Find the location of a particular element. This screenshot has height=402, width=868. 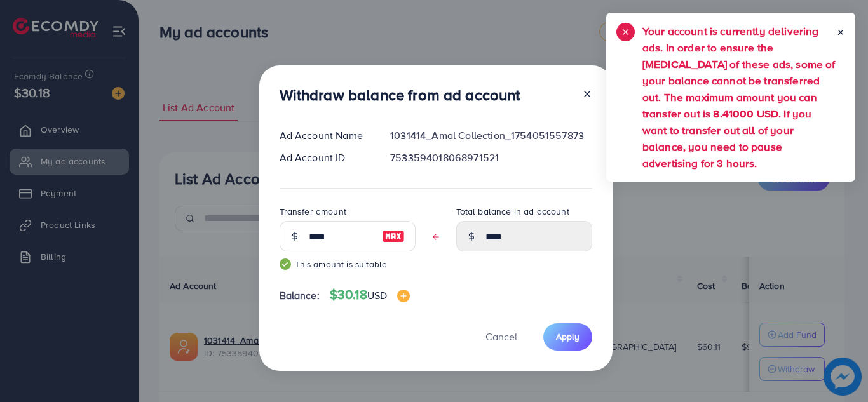

span: Balance: is located at coordinates (299, 295).